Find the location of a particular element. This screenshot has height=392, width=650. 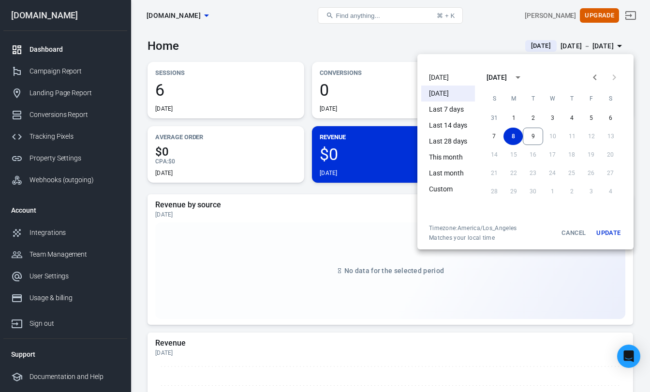

button: 8 is located at coordinates (513, 136).